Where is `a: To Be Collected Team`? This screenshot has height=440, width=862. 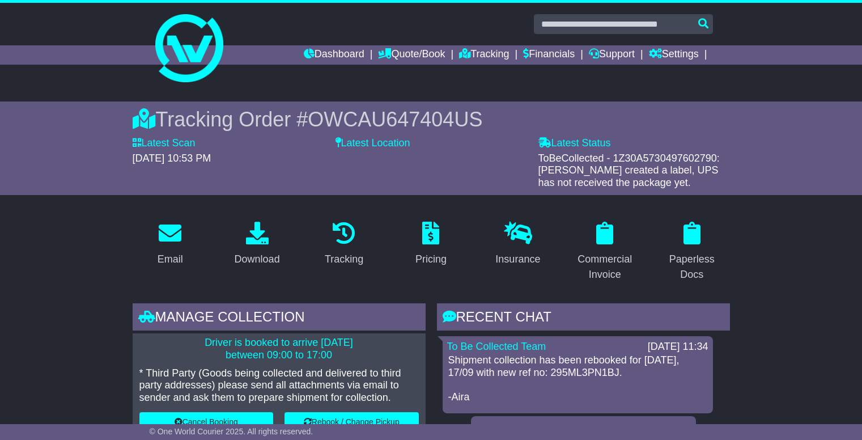
a: To Be Collected Team is located at coordinates (496, 346).